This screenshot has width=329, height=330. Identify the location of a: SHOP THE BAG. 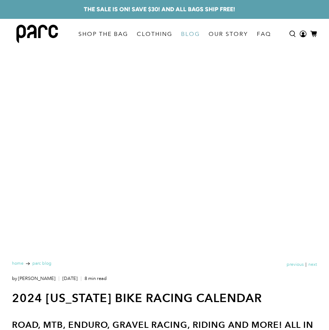
(103, 34).